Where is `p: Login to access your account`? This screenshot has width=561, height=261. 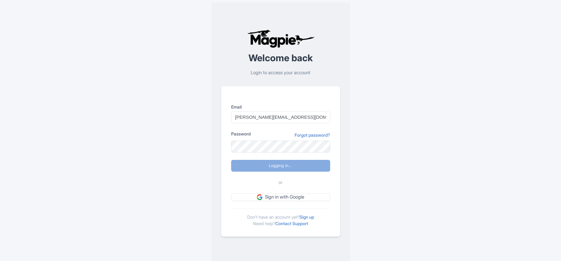
p: Login to access your account is located at coordinates (281, 73).